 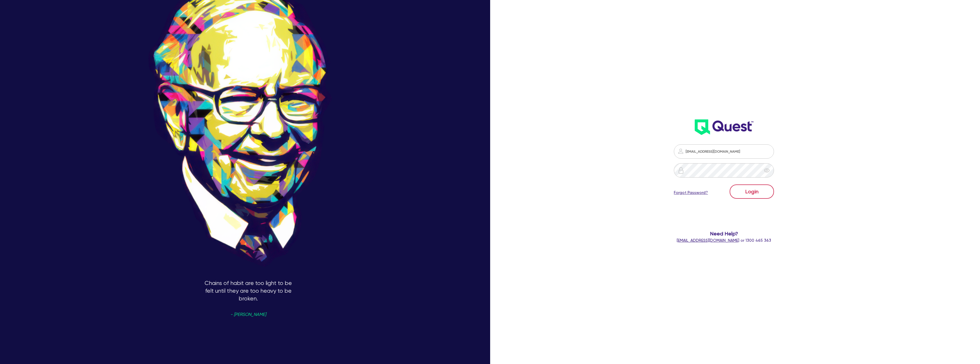 What do you see at coordinates (767, 170) in the screenshot?
I see `span: eye` at bounding box center [767, 170].